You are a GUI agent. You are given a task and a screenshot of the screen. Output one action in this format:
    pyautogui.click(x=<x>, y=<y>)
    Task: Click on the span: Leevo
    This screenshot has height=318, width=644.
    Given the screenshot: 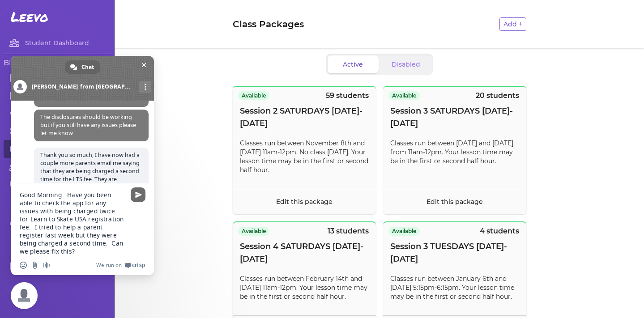 What is the action you would take?
    pyautogui.click(x=29, y=17)
    